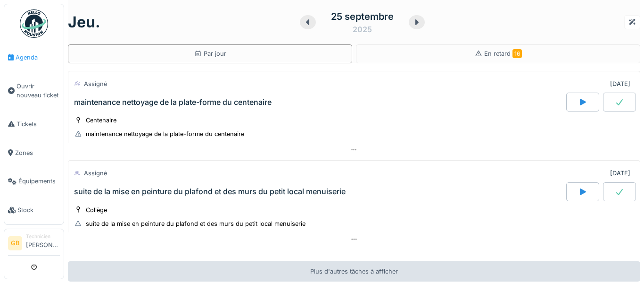  Describe the element at coordinates (34, 91) in the screenshot. I see `a: Ouvrir nouveau ticket` at that location.